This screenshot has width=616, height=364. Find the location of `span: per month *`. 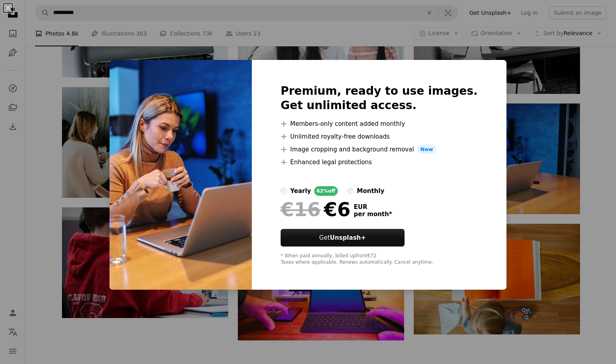

span: per month * is located at coordinates (373, 214).